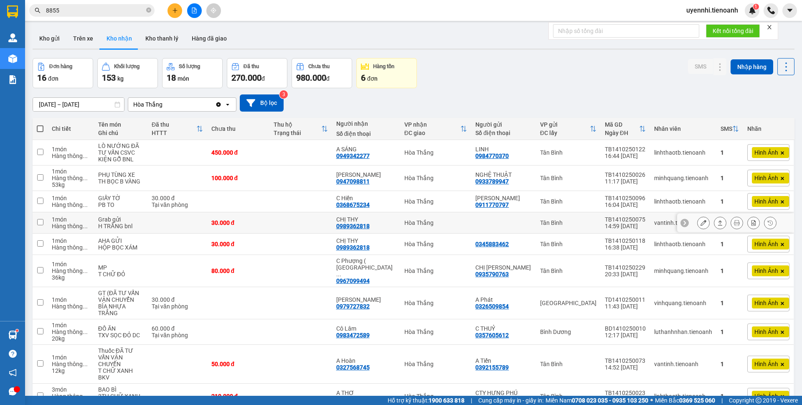  Describe the element at coordinates (353, 181) in the screenshot. I see `div: 0947098811` at that location.